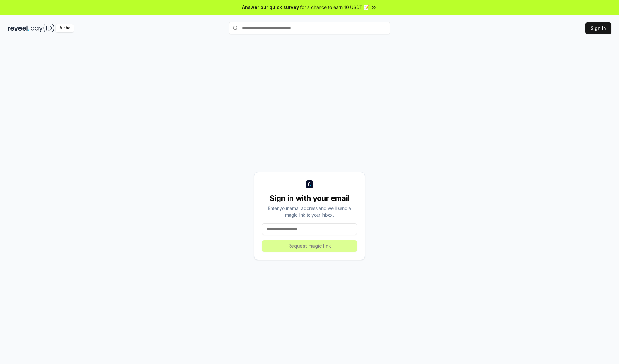 Image resolution: width=619 pixels, height=364 pixels. What do you see at coordinates (335, 7) in the screenshot?
I see `span: for a chance to earn 10 USDT 📝` at bounding box center [335, 7].